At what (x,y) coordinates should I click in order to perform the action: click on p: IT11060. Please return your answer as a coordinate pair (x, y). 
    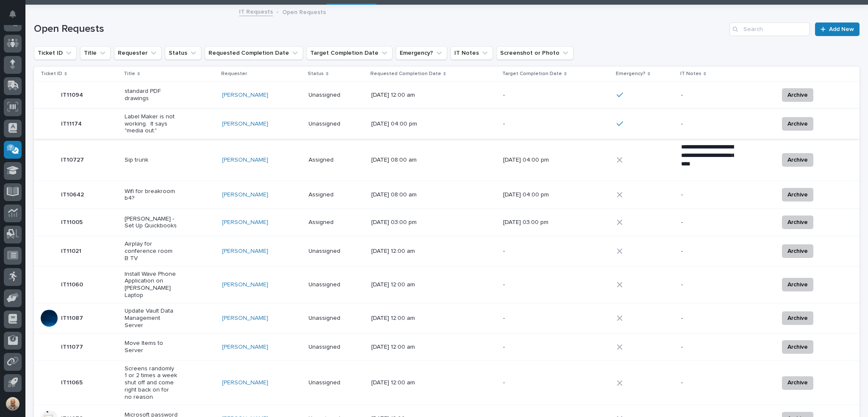
    Looking at the image, I should click on (73, 284).